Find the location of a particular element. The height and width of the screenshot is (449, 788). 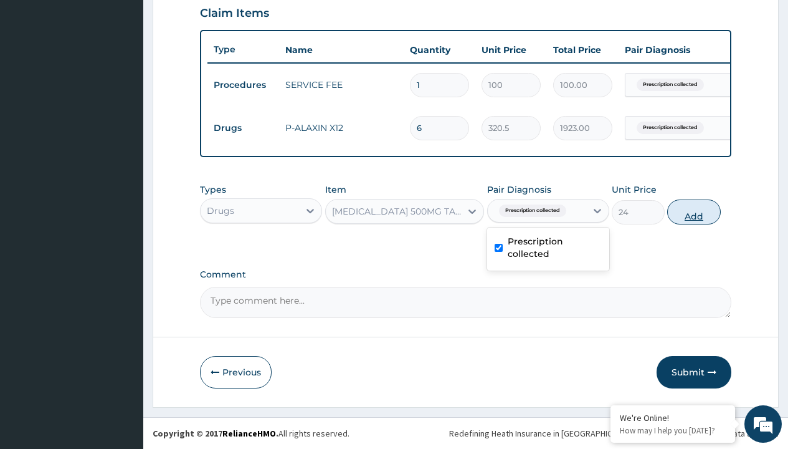

td: SERVICE FEE is located at coordinates (342, 85).